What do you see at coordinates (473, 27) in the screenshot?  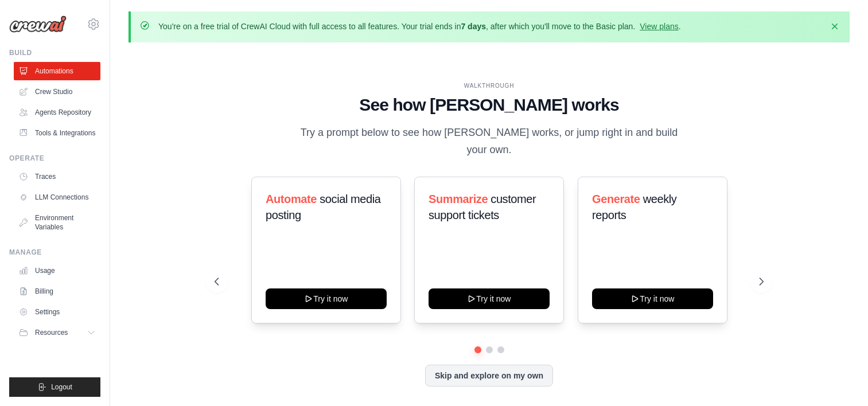 I see `strong: 7 days` at bounding box center [473, 27].